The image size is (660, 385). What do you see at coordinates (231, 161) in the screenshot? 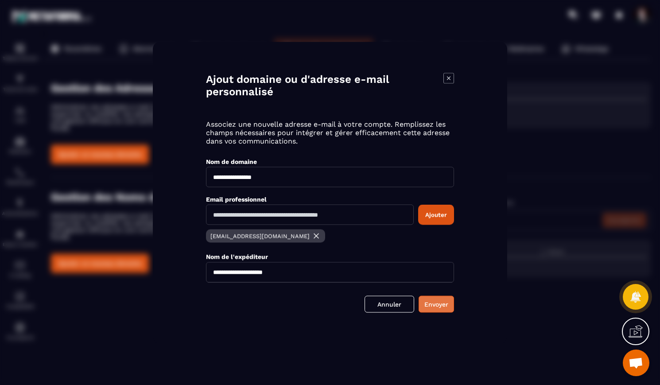
I see `label: Nom de domaine` at bounding box center [231, 161].